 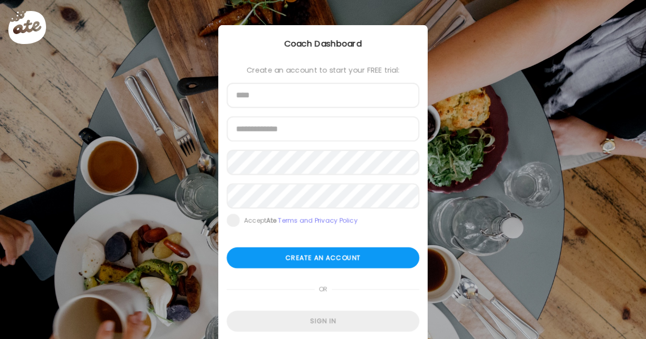 I want to click on div: Create an account to start your FREE trial:, so click(x=323, y=70).